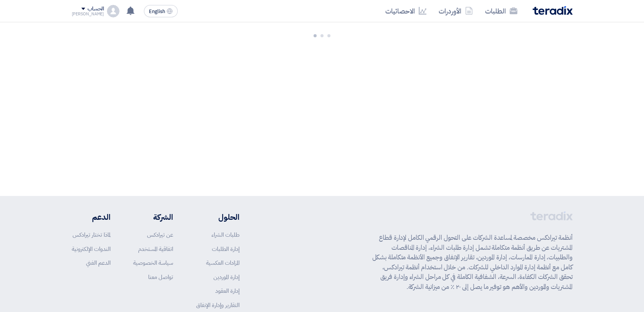 Image resolution: width=644 pixels, height=312 pixels. What do you see at coordinates (153, 217) in the screenshot?
I see `li: الشركة` at bounding box center [153, 217].